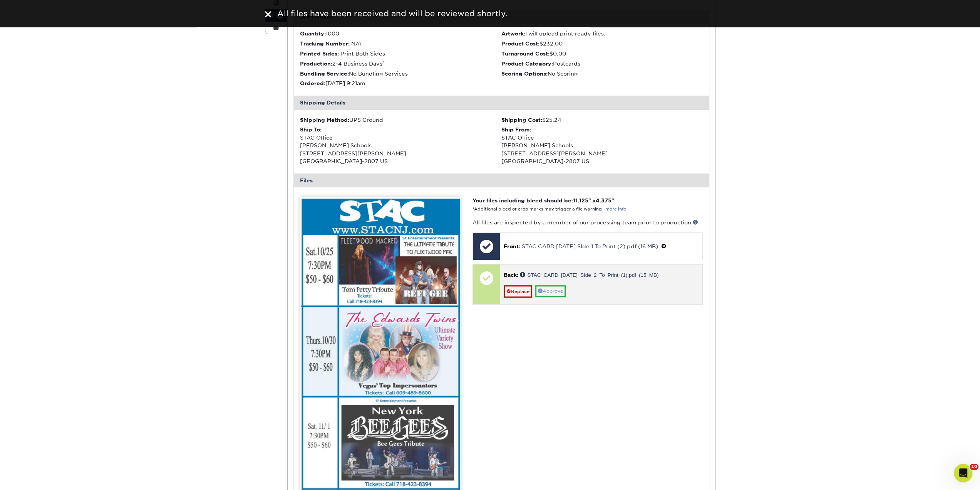  I want to click on span: N/A, so click(357, 44).